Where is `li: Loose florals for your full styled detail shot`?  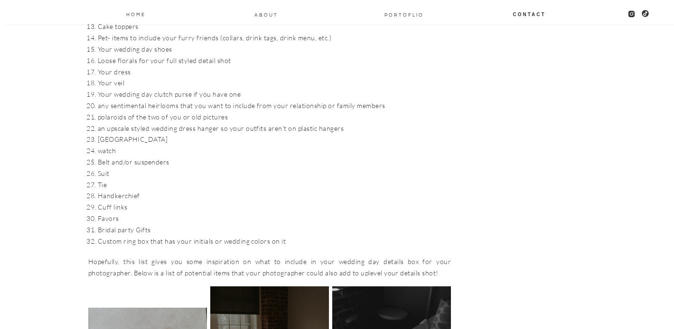
li: Loose florals for your full styled detail shot is located at coordinates (274, 61).